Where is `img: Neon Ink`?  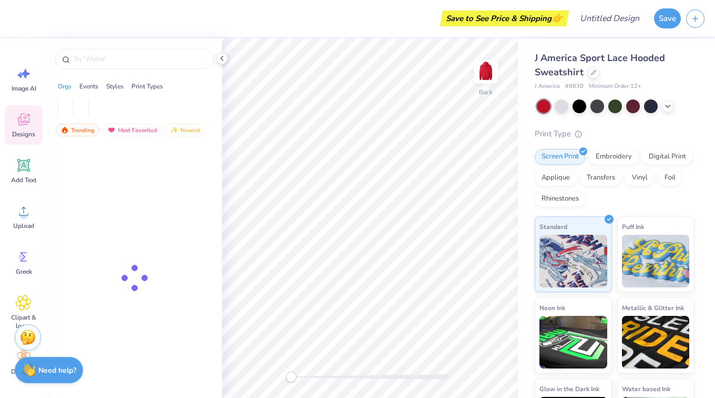
img: Neon Ink is located at coordinates (573, 342).